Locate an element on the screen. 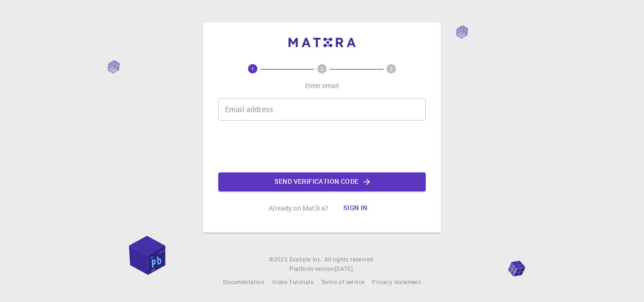  a: Video Tutorials is located at coordinates (293, 282).